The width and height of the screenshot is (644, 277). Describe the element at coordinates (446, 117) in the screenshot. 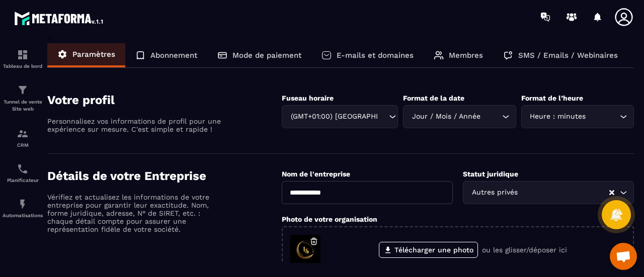

I see `span: Jour / Mois / Année` at that location.